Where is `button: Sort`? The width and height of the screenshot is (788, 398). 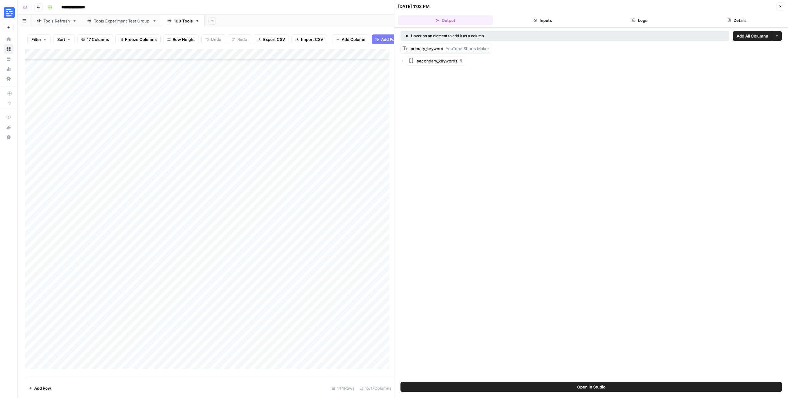 button: Sort is located at coordinates (64, 39).